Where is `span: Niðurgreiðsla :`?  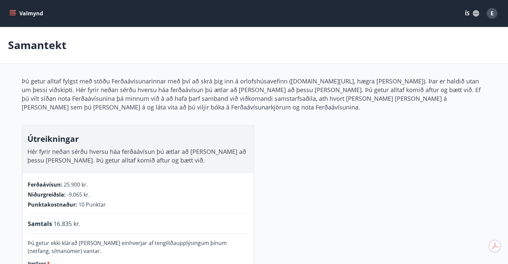
span: Niðurgreiðsla : is located at coordinates (47, 195).